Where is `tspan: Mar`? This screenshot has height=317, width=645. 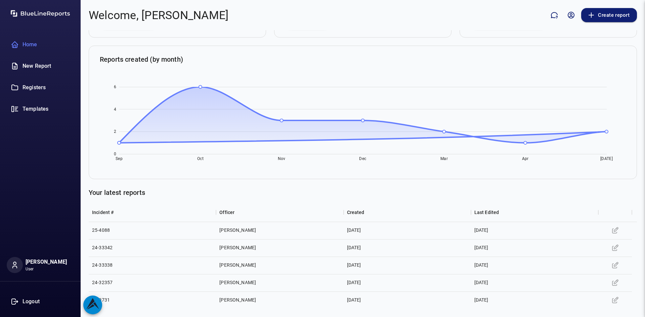 tspan: Mar is located at coordinates (444, 159).